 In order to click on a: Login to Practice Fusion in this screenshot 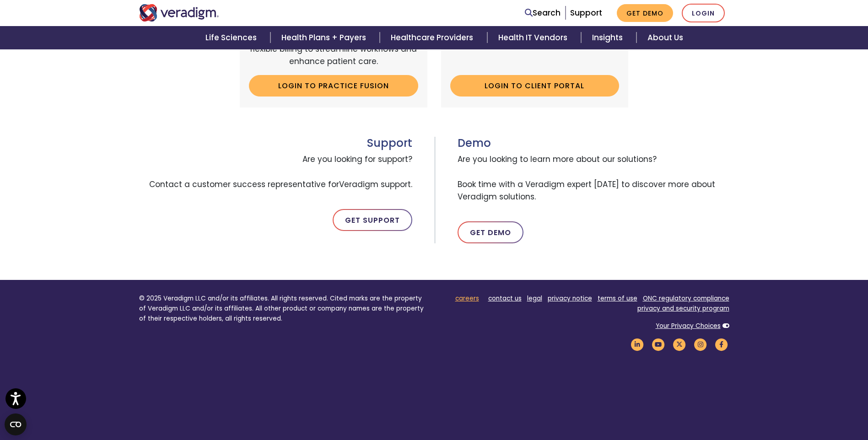, I will do `click(333, 85)`.